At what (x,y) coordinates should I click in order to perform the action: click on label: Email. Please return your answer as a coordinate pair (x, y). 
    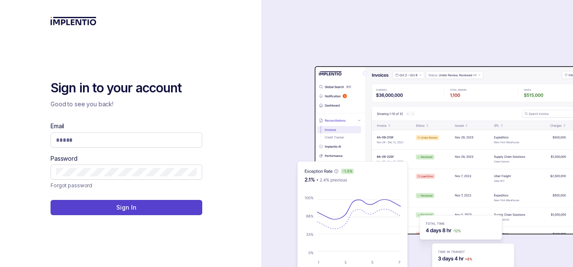
    Looking at the image, I should click on (57, 126).